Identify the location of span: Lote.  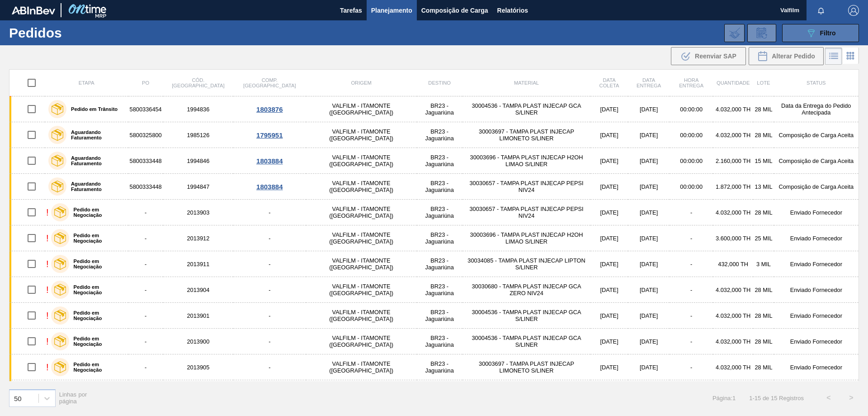
(763, 83).